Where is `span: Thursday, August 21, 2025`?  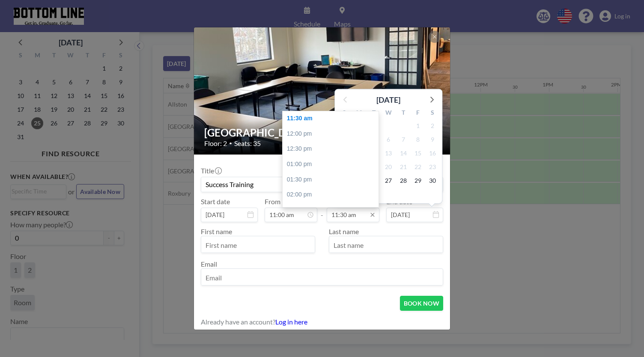 span: Thursday, August 21, 2025 is located at coordinates (404, 167).